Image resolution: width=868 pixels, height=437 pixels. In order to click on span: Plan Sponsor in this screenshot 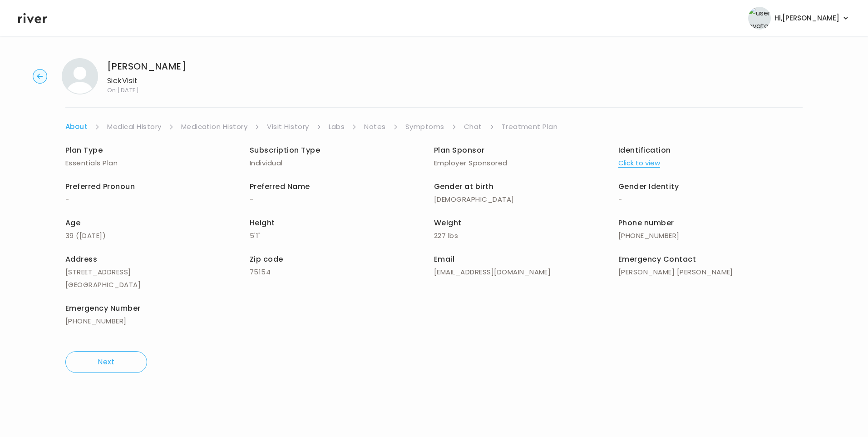, I will do `click(460, 150)`.